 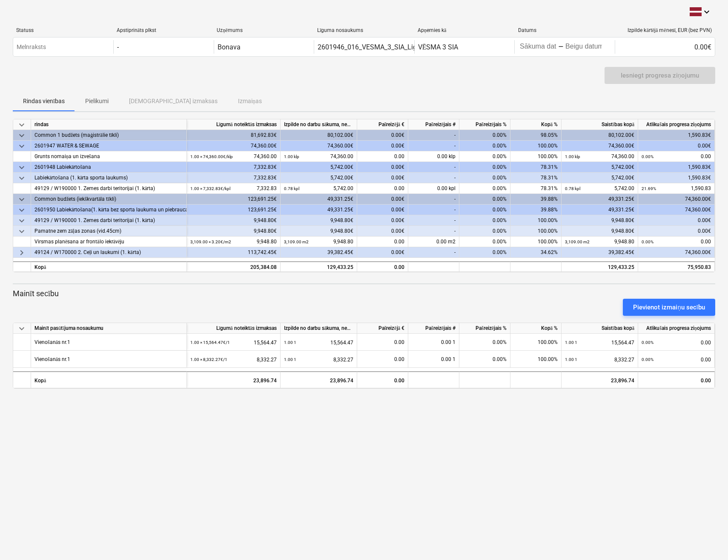 I want to click on small: 21.69%, so click(x=649, y=188).